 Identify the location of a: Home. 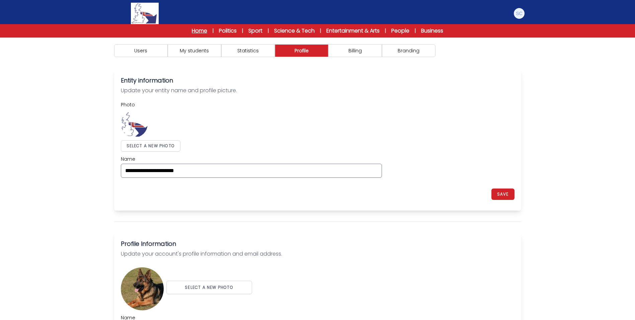
(200, 31).